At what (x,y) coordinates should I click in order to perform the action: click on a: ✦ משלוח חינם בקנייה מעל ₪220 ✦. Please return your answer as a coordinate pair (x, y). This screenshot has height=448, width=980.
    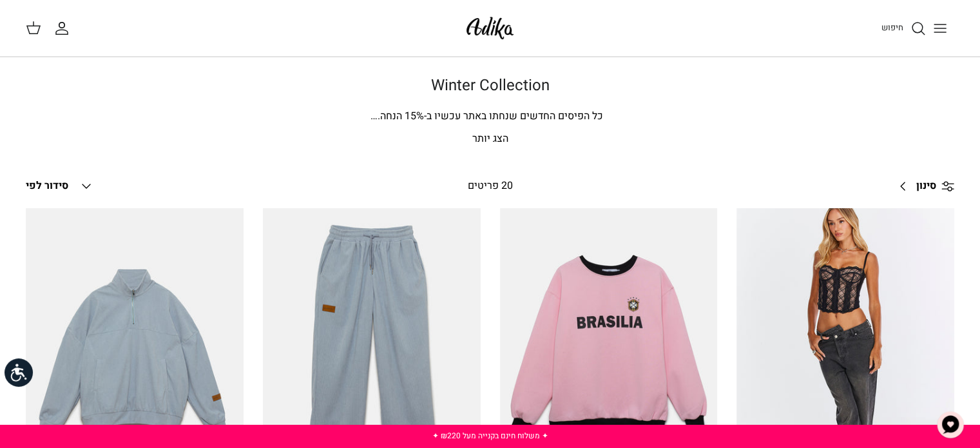
    Looking at the image, I should click on (490, 436).